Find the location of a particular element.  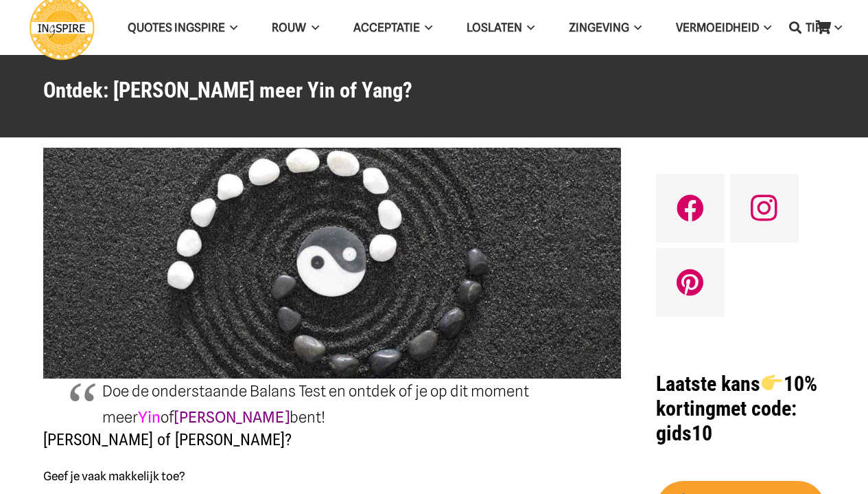

a: QUOTES INGSPIREQUOTES INGSPIRE Menu is located at coordinates (182, 28).